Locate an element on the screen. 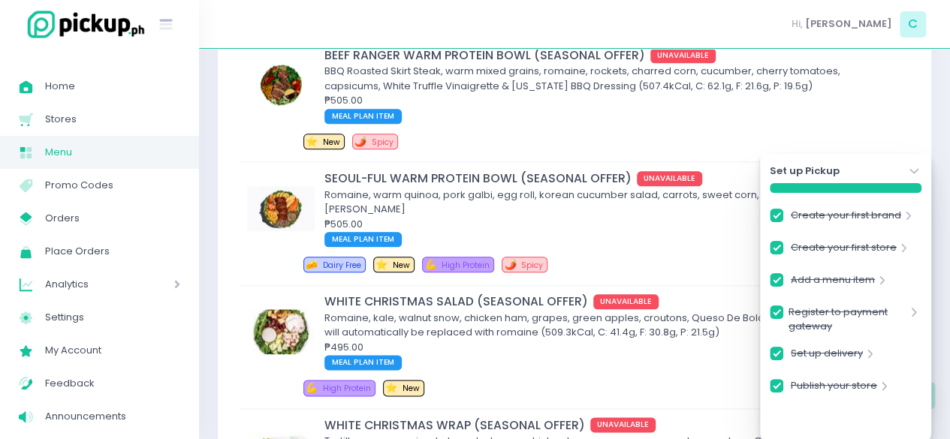  a: Publish your store is located at coordinates (833, 388).